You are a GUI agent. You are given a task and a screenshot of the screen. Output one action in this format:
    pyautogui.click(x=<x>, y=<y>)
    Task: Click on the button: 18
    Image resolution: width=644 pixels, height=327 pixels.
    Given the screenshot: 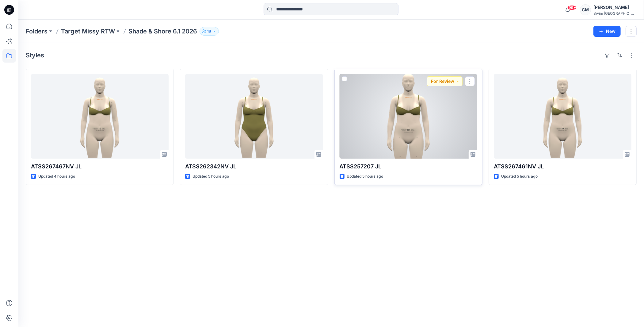 What is the action you would take?
    pyautogui.click(x=209, y=31)
    